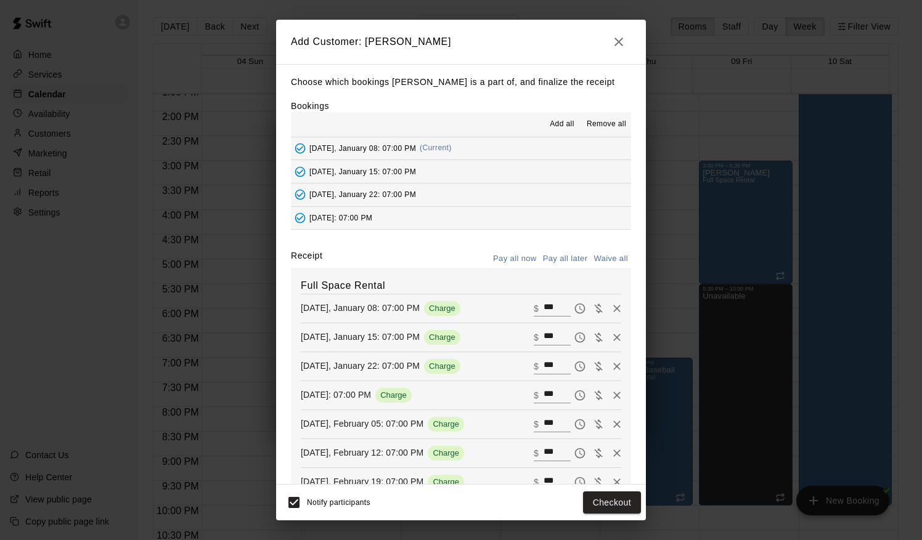 The image size is (922, 540). What do you see at coordinates (436, 148) in the screenshot?
I see `span: (Current)` at bounding box center [436, 148].